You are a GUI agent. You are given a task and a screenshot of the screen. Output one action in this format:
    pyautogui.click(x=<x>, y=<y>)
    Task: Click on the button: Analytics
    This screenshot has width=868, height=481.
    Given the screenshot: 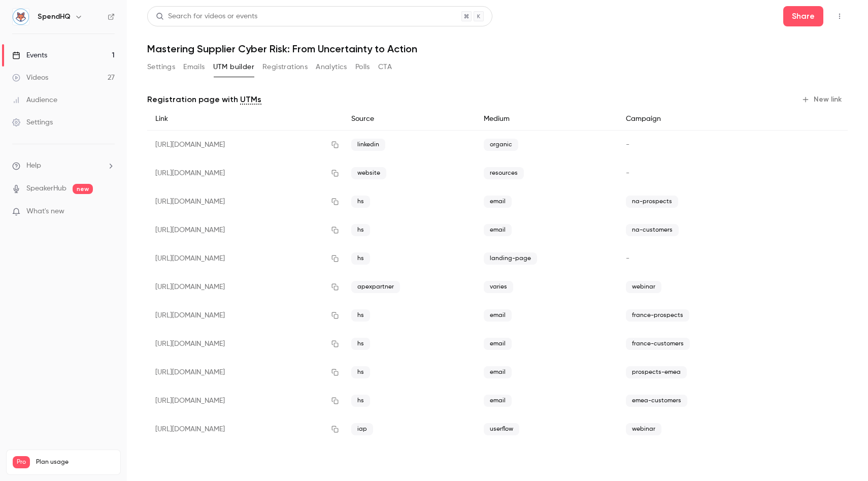 What is the action you would take?
    pyautogui.click(x=331, y=67)
    